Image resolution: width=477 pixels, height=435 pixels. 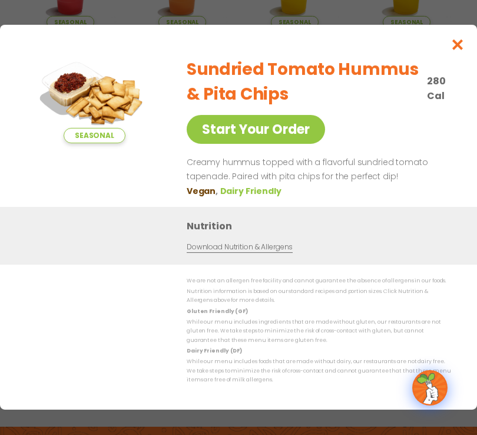 What do you see at coordinates (215, 351) in the screenshot?
I see `strong: Dairy Friendly (DF)` at bounding box center [215, 351].